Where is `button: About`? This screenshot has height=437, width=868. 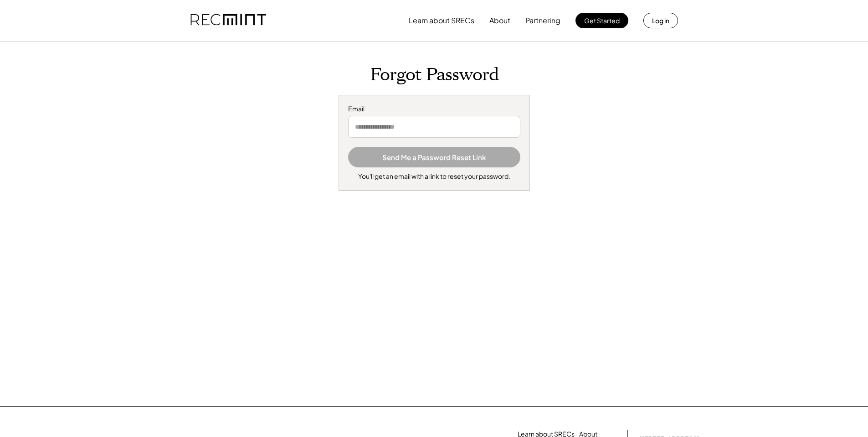 button: About is located at coordinates (500, 21).